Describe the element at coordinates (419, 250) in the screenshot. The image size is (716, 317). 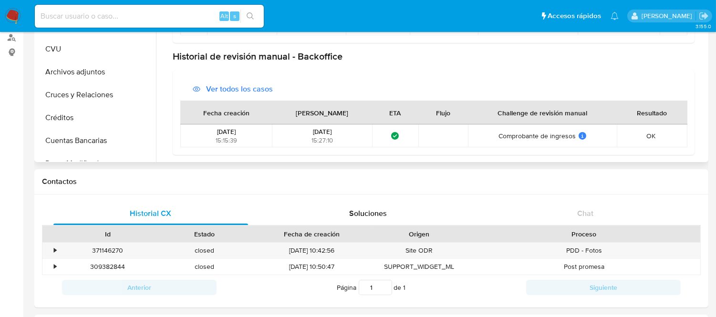
I see `div: Site ODR` at that location.